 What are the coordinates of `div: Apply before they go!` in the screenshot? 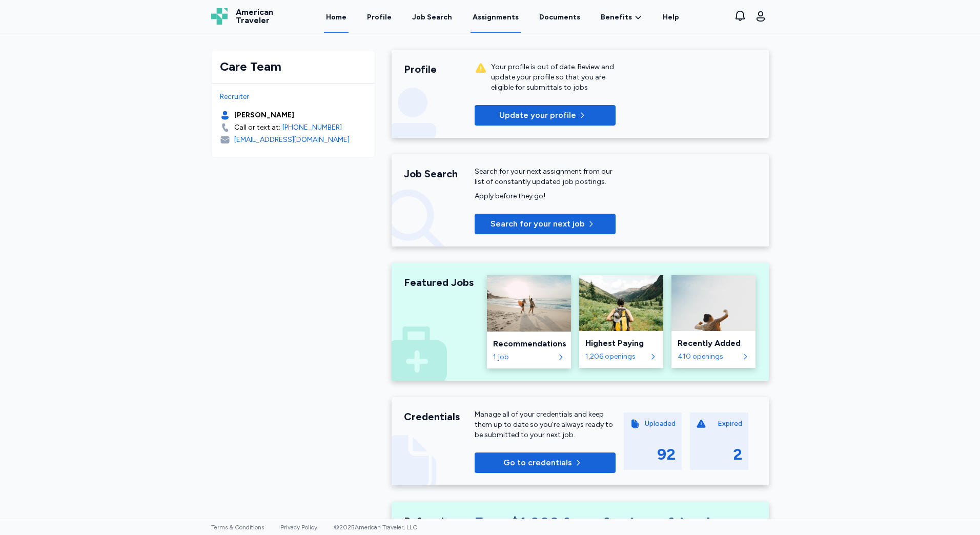 It's located at (545, 196).